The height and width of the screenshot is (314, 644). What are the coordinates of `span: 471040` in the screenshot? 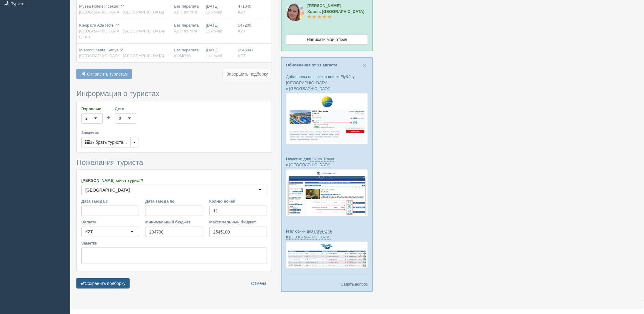 It's located at (245, 6).